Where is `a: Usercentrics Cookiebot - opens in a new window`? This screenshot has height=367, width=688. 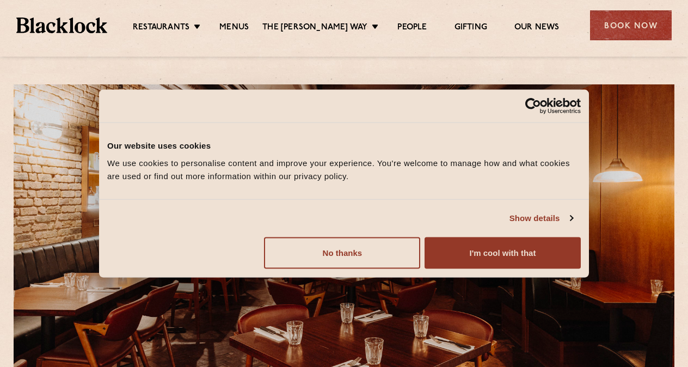
a: Usercentrics Cookiebot - opens in a new window is located at coordinates (533, 106).